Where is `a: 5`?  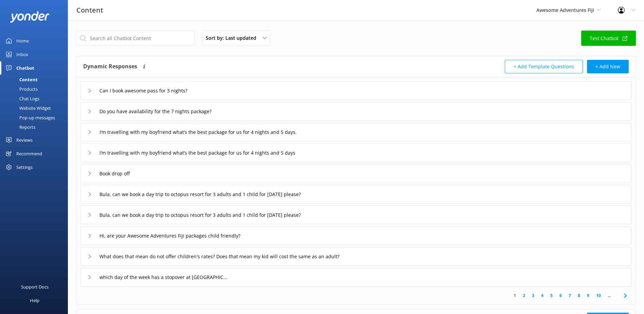
a: 5 is located at coordinates (551, 295).